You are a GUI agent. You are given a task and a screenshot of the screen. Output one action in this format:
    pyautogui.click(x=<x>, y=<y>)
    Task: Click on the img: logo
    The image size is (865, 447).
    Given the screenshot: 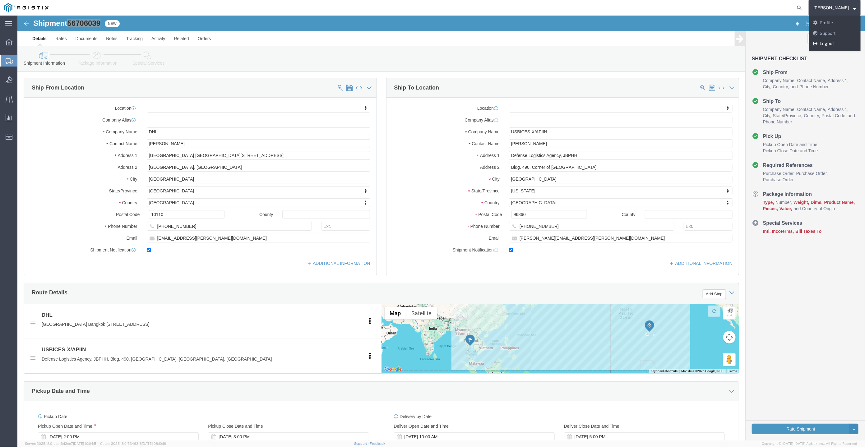 What is the action you would take?
    pyautogui.click(x=26, y=8)
    